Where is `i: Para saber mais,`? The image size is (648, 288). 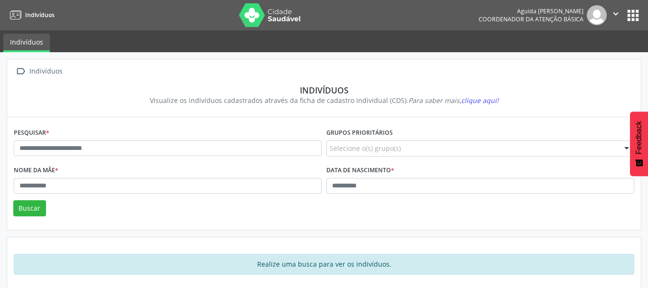 i: Para saber mais, is located at coordinates (454, 100).